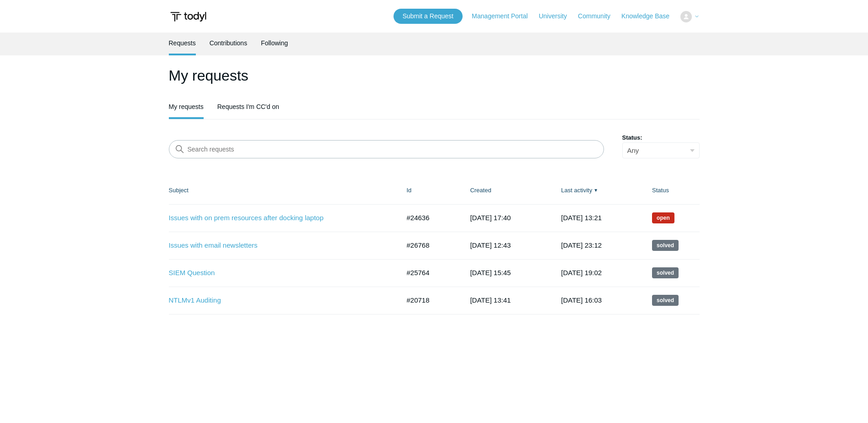 The width and height of the screenshot is (868, 423). I want to click on th: Subject, so click(283, 191).